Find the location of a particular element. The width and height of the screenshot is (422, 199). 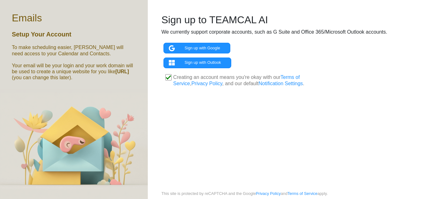

p: We currently support corporate accounts, such as G Suite and Office 365/Microsoft Outlook accounts. is located at coordinates (285, 32).